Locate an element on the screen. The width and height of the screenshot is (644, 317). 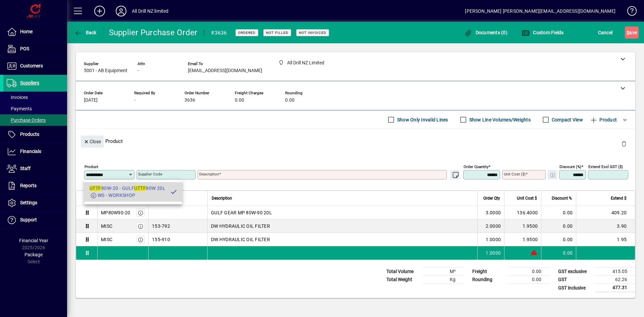
label: Compact View is located at coordinates (567, 120).